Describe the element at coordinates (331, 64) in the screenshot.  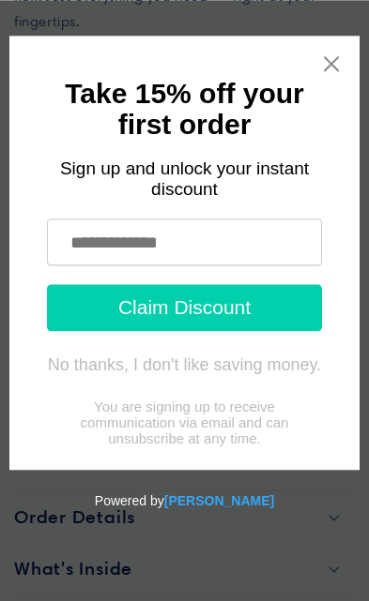
I see `a: Close widget` at that location.